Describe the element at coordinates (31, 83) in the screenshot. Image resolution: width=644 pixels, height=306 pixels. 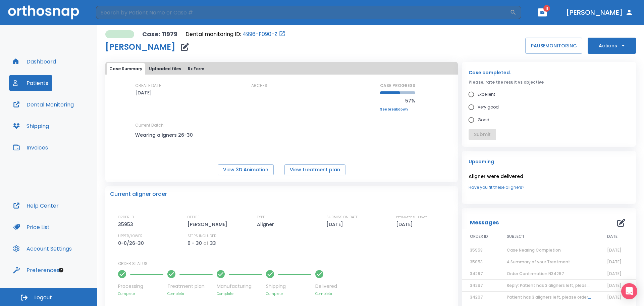
I see `button: Patients` at that location.